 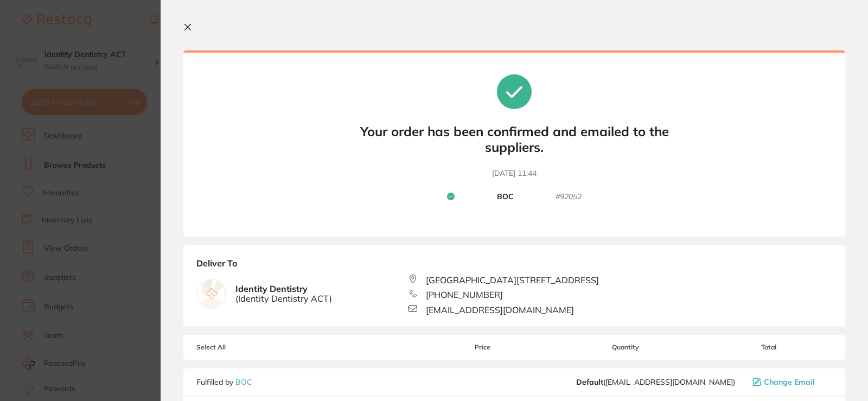 I want to click on b: Deliver To, so click(x=514, y=267).